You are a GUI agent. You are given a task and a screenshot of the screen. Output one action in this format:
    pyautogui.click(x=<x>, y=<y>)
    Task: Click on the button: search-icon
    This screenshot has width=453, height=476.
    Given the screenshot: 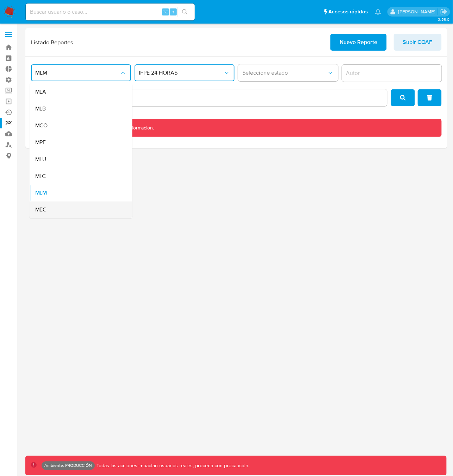 What is the action you would take?
    pyautogui.click(x=185, y=12)
    